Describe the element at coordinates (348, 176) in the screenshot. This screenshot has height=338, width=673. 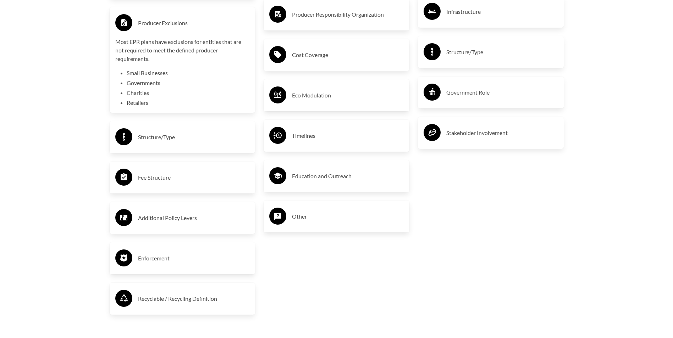
I see `h3: Education and Outreach` at that location.